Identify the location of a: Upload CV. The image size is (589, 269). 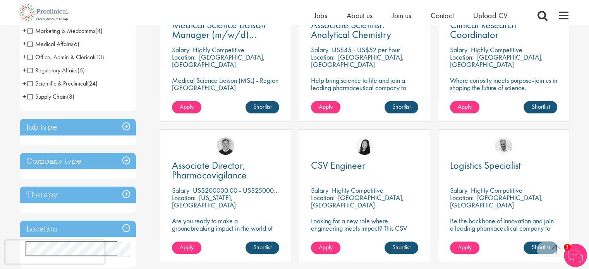
(490, 15).